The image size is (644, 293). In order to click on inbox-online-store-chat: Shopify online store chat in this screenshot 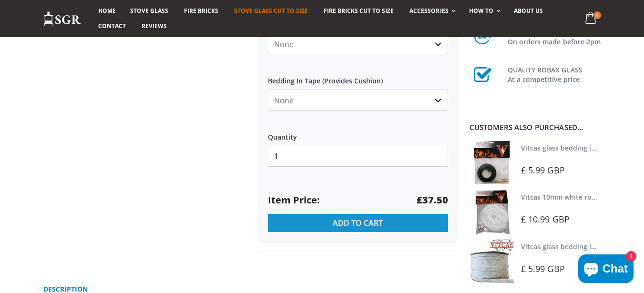, I will do `click(606, 270)`.